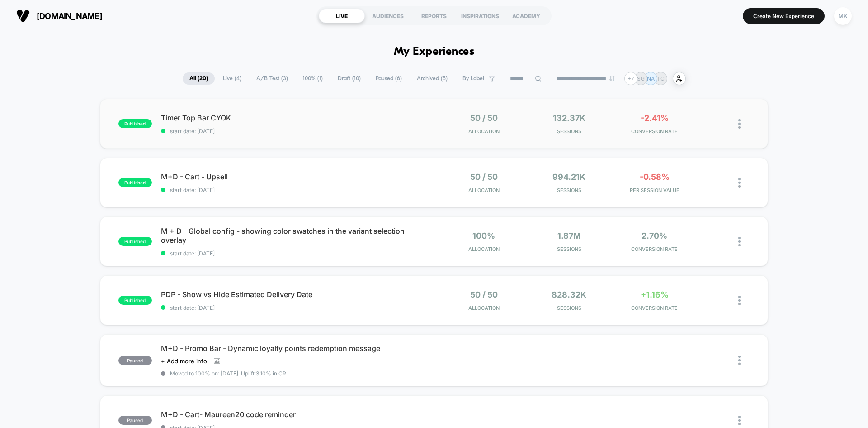  What do you see at coordinates (313, 79) in the screenshot?
I see `span: 100% ( 1 )` at bounding box center [313, 79].